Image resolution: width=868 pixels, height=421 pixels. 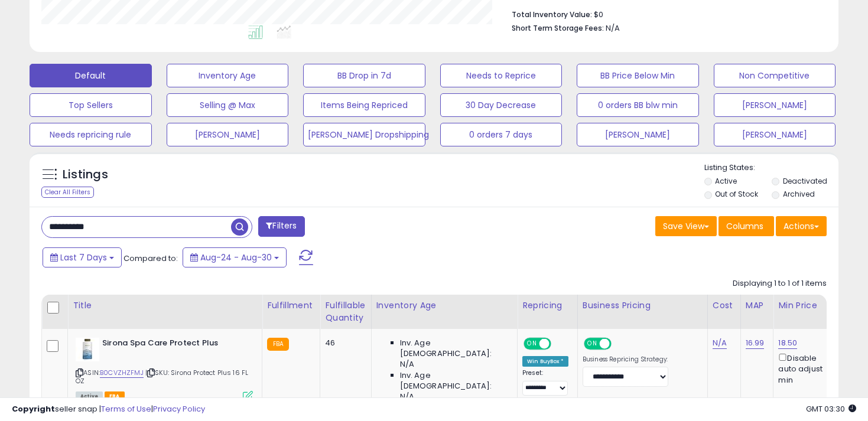 What do you see at coordinates (85, 175) in the screenshot?
I see `h5: Listings` at bounding box center [85, 175].